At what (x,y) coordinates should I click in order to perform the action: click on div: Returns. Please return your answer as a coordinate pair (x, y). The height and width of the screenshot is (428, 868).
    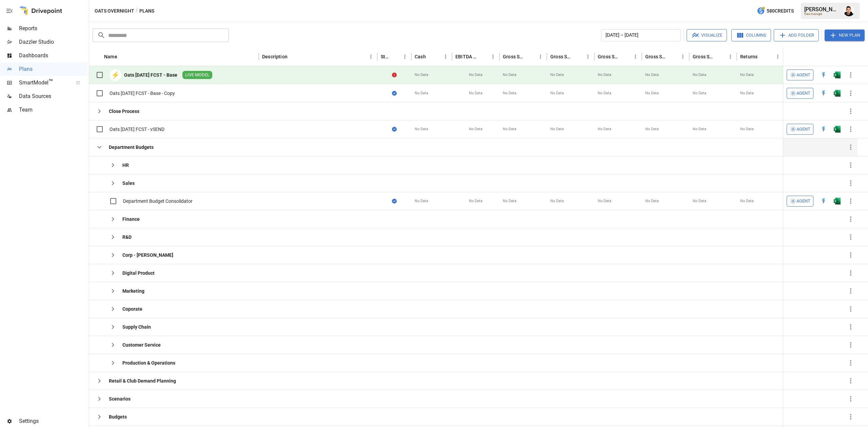
    Looking at the image, I should click on (748, 56).